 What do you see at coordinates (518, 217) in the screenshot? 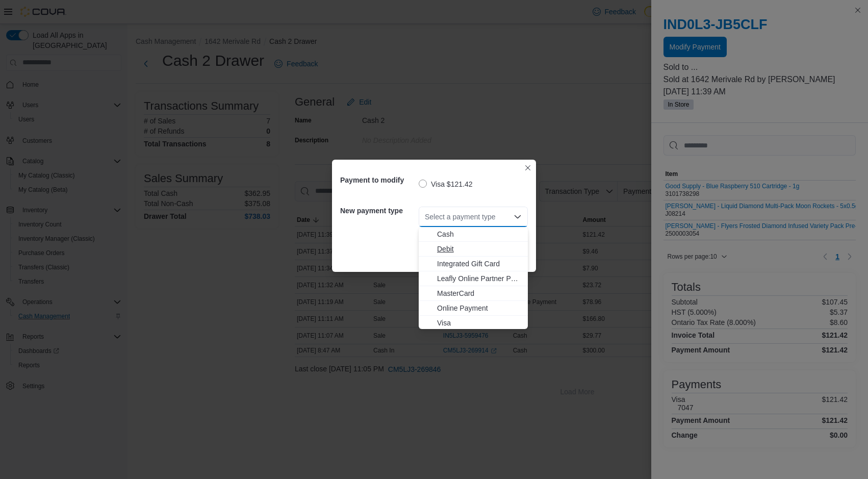
I see `button: Close list of options` at bounding box center [518, 217].